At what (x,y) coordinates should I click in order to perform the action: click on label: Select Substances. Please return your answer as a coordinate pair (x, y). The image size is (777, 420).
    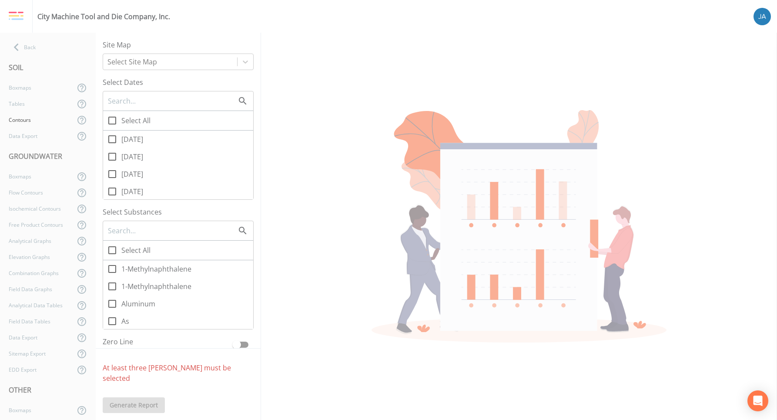
    Looking at the image, I should click on (178, 212).